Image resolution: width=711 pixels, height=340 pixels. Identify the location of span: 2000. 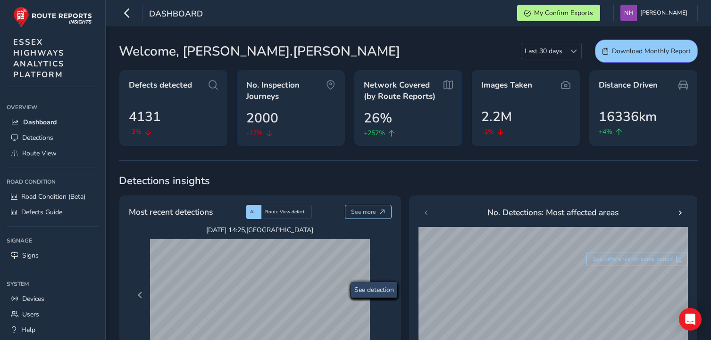
(262, 118).